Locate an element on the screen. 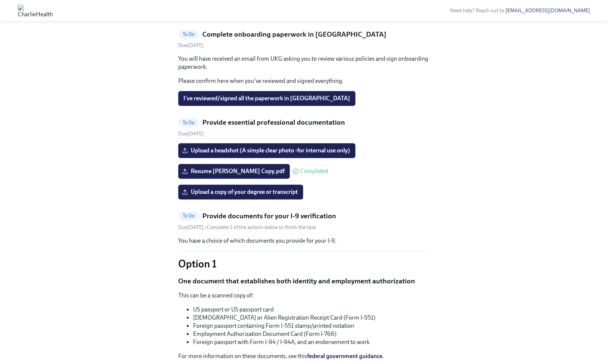  p: For more information on these documents, see this . is located at coordinates (304, 356).